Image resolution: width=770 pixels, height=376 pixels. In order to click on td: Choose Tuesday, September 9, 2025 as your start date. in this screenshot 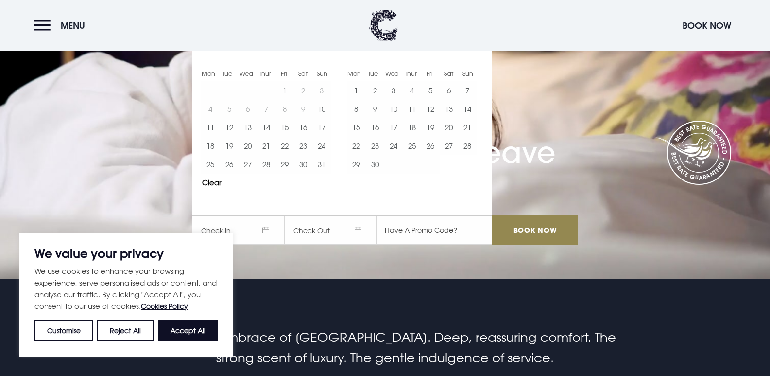, I will do `click(375, 109)`.